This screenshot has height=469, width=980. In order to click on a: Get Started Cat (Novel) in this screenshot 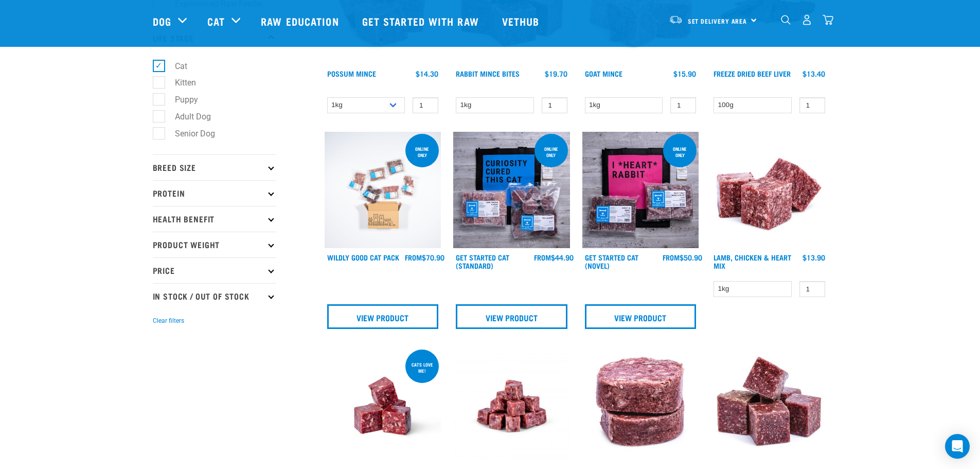, I will do `click(612, 261)`.